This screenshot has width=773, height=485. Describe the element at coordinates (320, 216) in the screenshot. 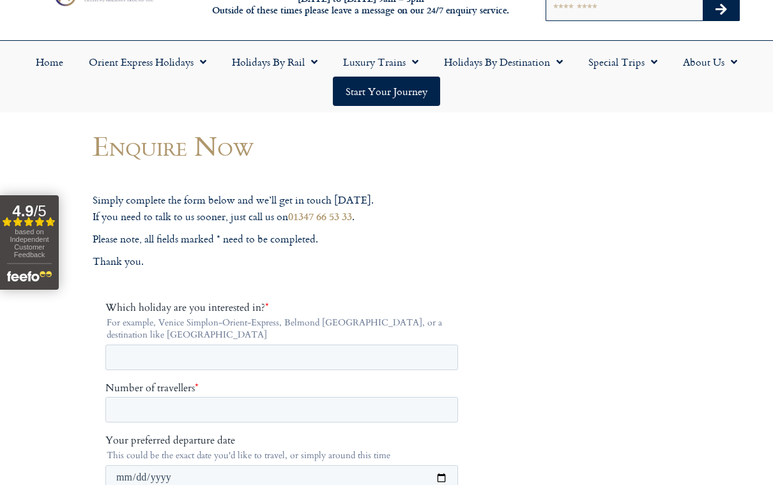

I see `a: 01347 66 53 33` at that location.